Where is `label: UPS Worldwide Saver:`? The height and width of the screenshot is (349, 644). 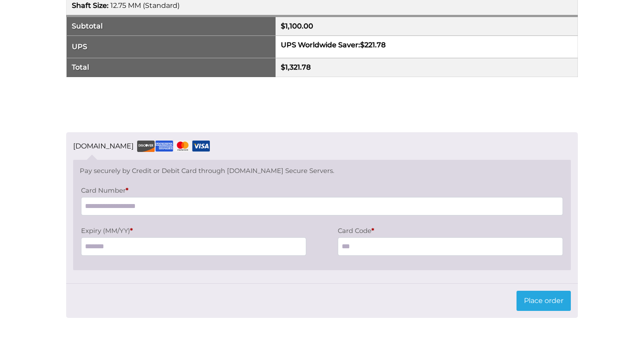
label: UPS Worldwide Saver: is located at coordinates (333, 45).